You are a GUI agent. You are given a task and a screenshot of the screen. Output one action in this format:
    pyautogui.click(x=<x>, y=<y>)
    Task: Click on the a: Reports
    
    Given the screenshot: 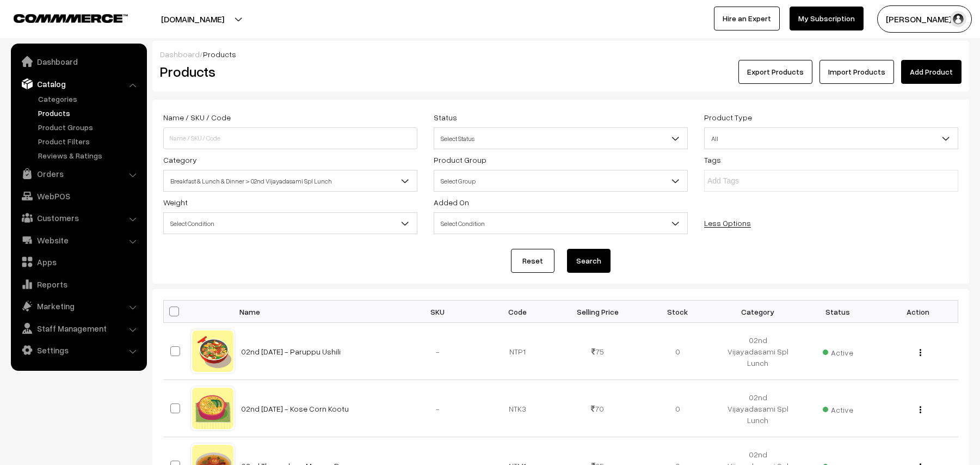 What is the action you would take?
    pyautogui.click(x=78, y=284)
    